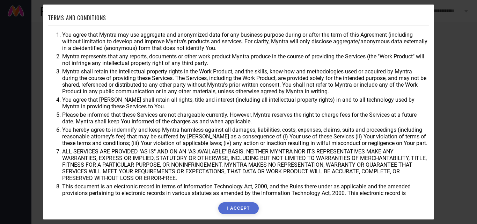  I want to click on li: Myntra shall retain the intellectual property rights in the Work Product, and the skills, know-ho..., so click(246, 81).